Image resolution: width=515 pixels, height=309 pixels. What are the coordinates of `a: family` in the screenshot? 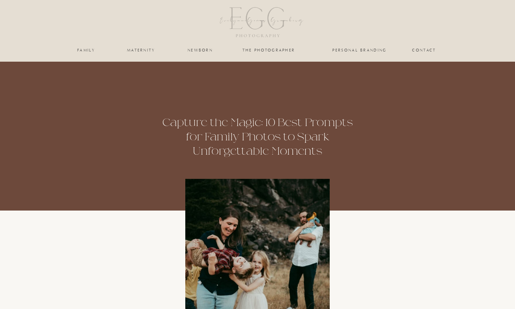 It's located at (86, 50).